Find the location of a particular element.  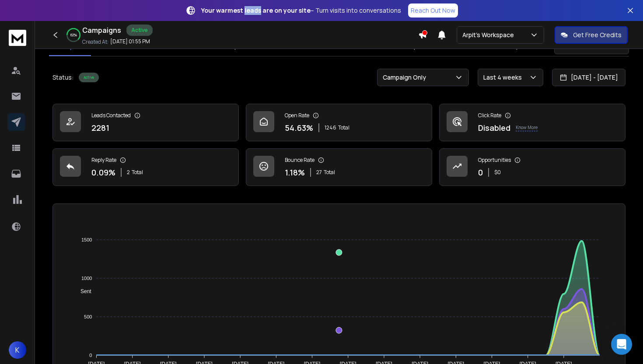

p: 62 % is located at coordinates (74, 35).